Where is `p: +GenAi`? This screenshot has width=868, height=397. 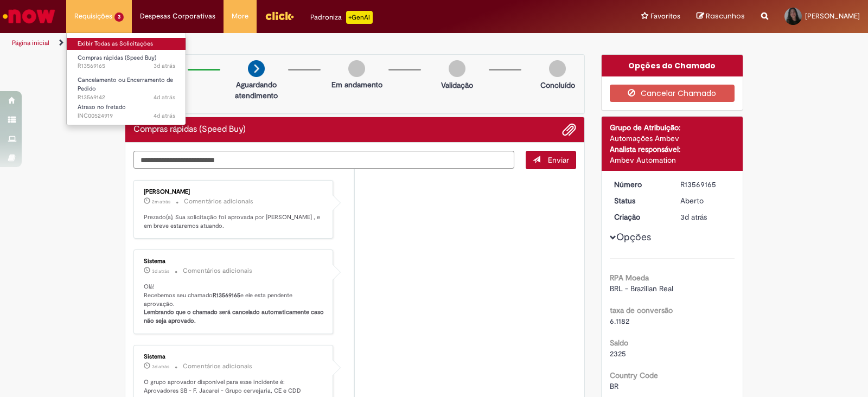 p: +GenAi is located at coordinates (359, 17).